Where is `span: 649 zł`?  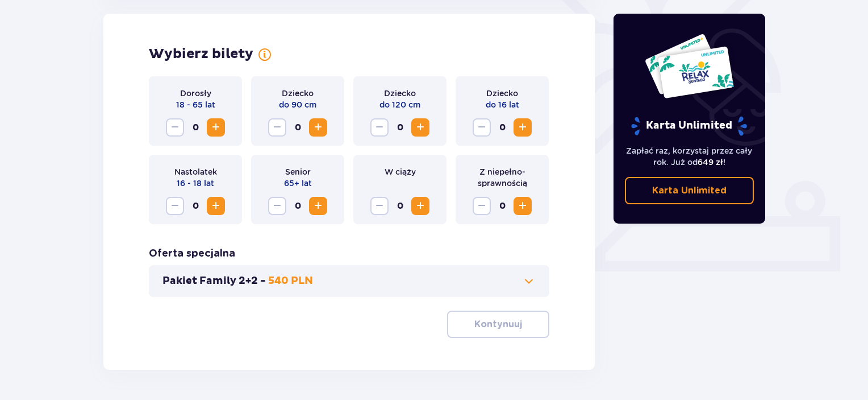 span: 649 zł is located at coordinates (710, 162).